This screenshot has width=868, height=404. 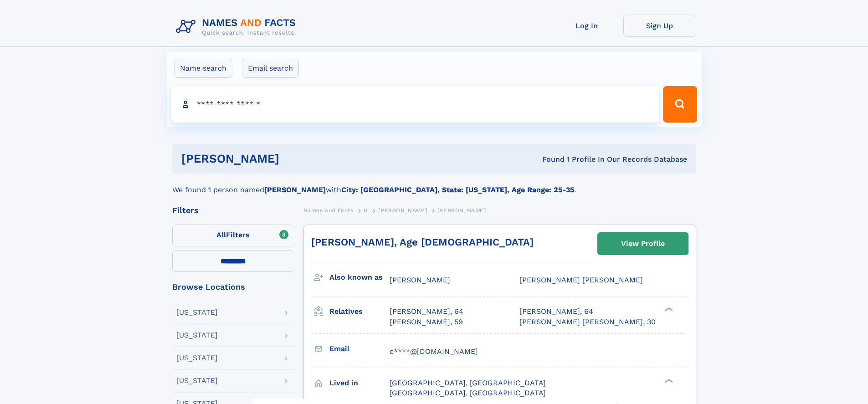 What do you see at coordinates (359, 312) in the screenshot?
I see `h3: Relatives` at bounding box center [359, 312].